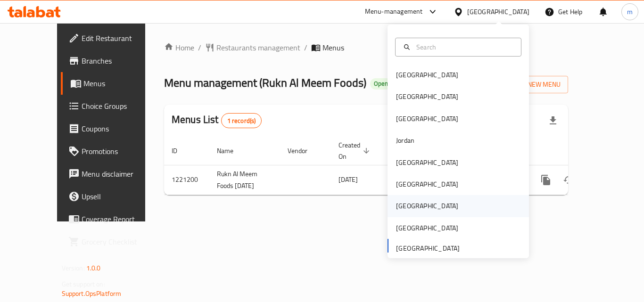 This screenshot has width=644, height=302. What do you see at coordinates (119, 106) in the screenshot?
I see `span: Choice Groups` at bounding box center [119, 106].